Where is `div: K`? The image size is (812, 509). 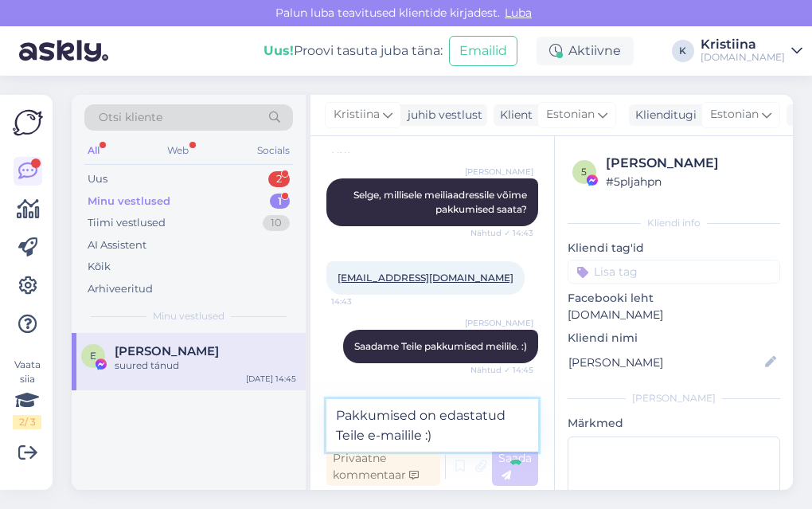
div: K is located at coordinates (683, 51).